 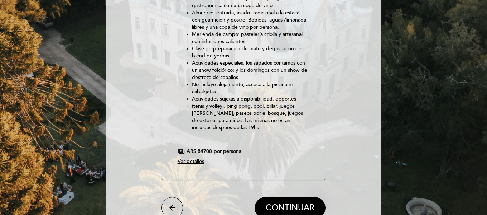 I want to click on span: CONTINUAR, so click(x=290, y=207).